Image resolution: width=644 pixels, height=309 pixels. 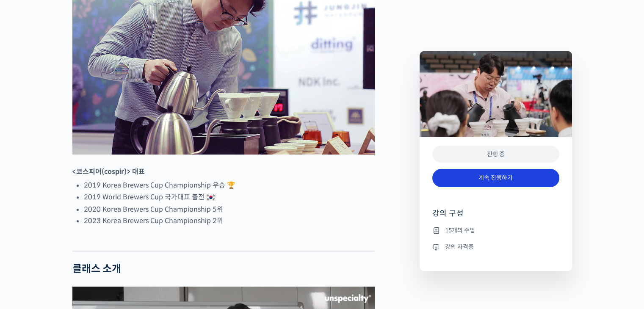 What do you see at coordinates (136, 255) in the screenshot?
I see `span: 설정` at bounding box center [136, 255].